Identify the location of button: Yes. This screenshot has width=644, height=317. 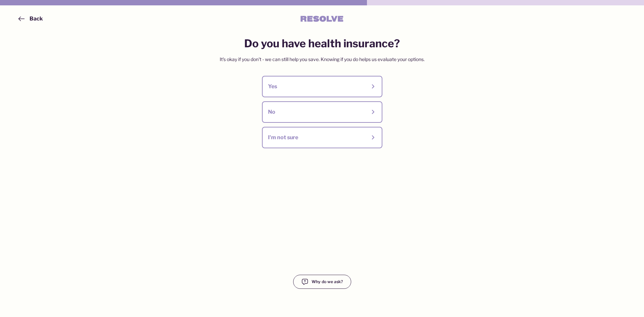
(322, 87).